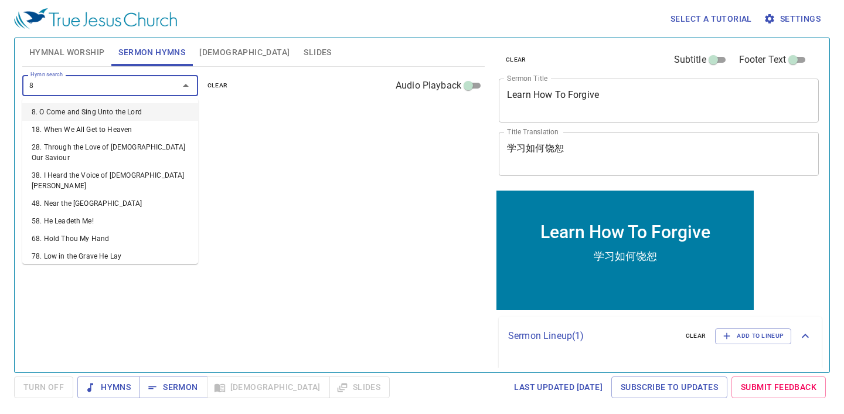  Describe the element at coordinates (753, 336) in the screenshot. I see `span: Add to Lineup` at that location.